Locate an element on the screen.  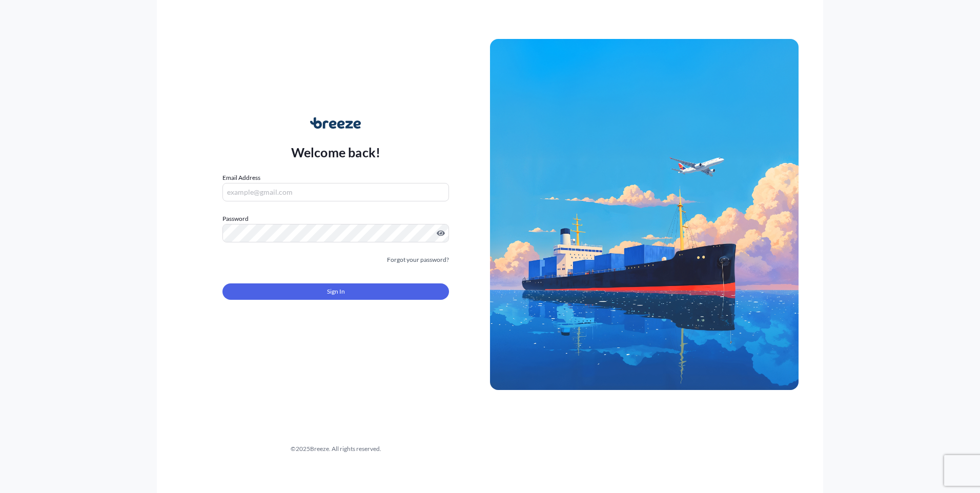
label: Password is located at coordinates (336, 219).